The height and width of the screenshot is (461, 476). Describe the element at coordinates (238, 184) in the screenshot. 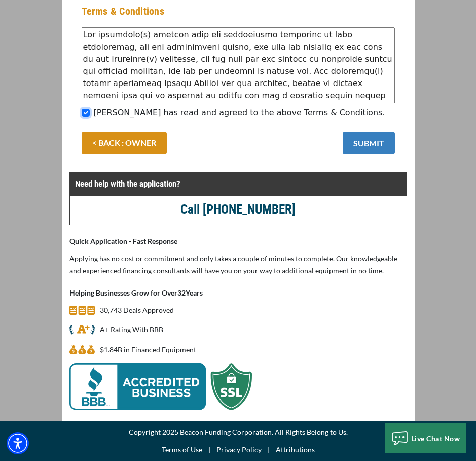

I see `p: Need help with the application?` at that location.